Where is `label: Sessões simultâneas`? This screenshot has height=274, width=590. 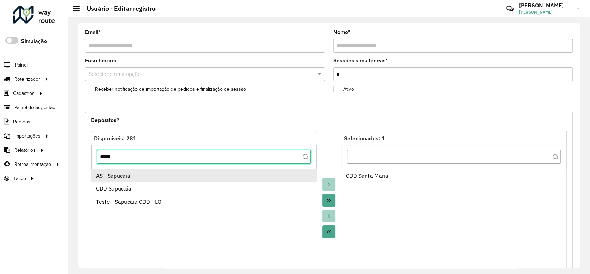 label: Sessões simultâneas is located at coordinates (361, 61).